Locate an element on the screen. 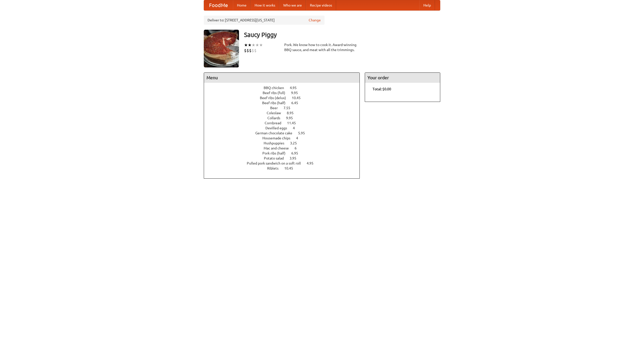  h4: Your order is located at coordinates (402, 78).